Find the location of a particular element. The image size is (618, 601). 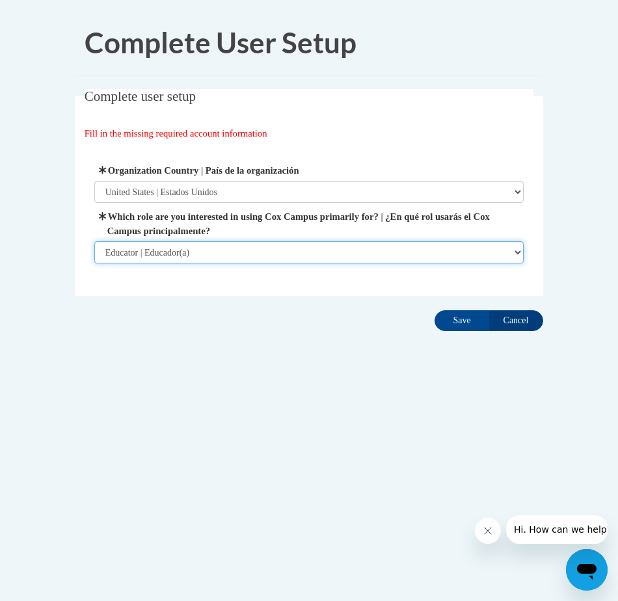

label: Organization Country | País de la organización is located at coordinates (309, 170).